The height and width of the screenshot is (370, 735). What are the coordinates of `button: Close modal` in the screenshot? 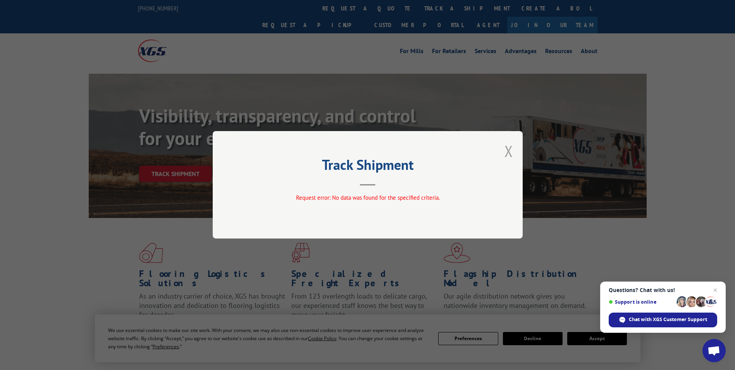 It's located at (509, 151).